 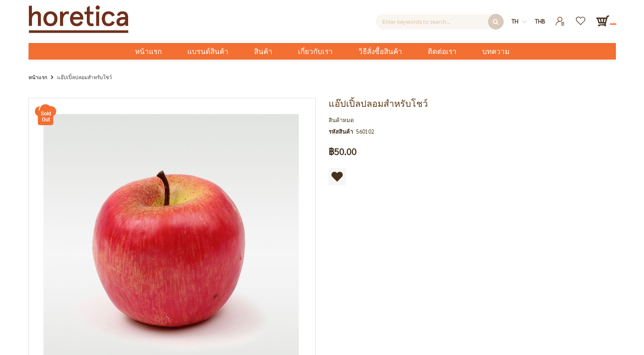 I want to click on a: แบรนด์สินค้า, so click(x=208, y=51).